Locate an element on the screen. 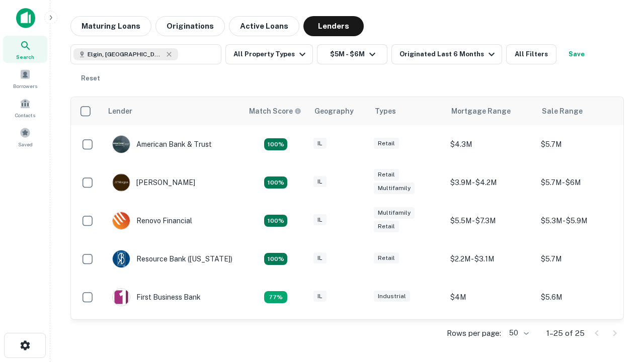 The image size is (644, 362). td: $5.6M is located at coordinates (581, 297).